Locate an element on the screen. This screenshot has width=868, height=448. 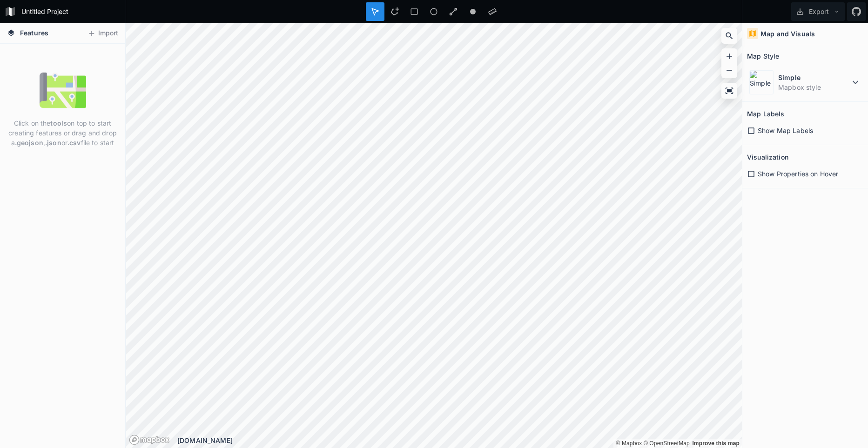
a: Mapbox logo is located at coordinates (150, 439).